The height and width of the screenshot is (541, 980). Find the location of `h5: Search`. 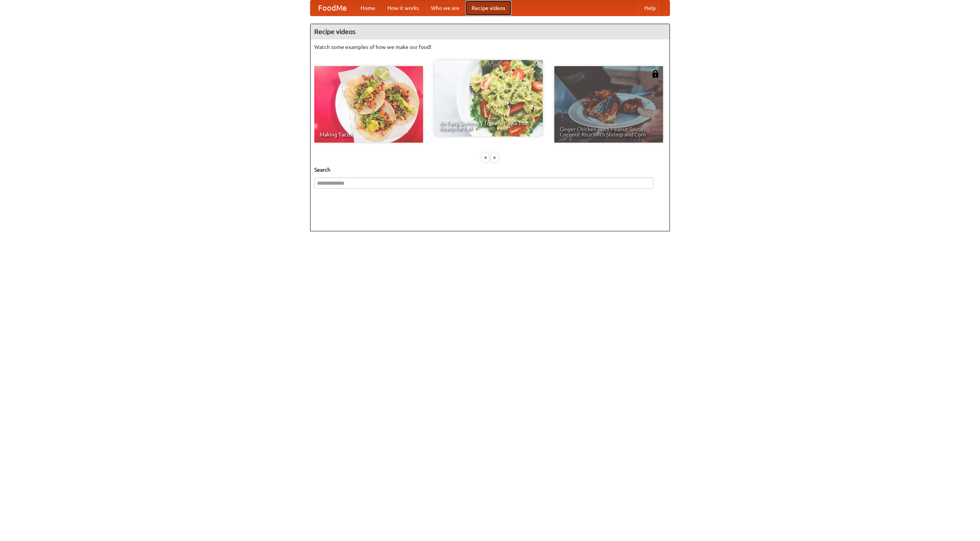

h5: Search is located at coordinates (490, 170).